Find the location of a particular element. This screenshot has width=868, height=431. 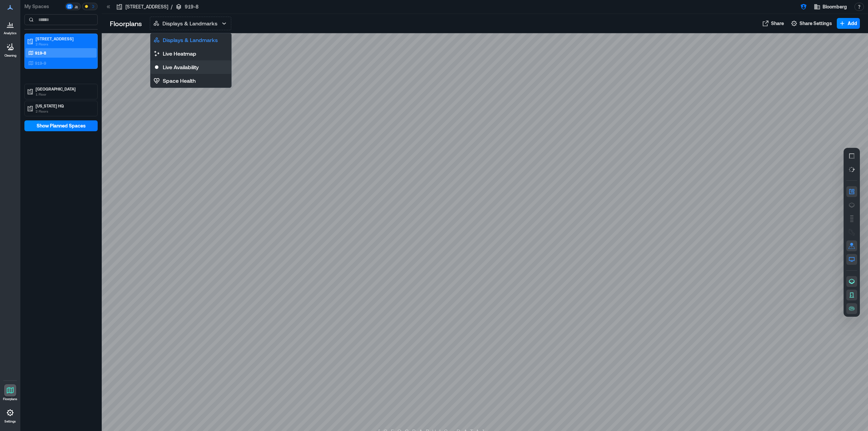

button: Live Heatmap is located at coordinates (191, 54).